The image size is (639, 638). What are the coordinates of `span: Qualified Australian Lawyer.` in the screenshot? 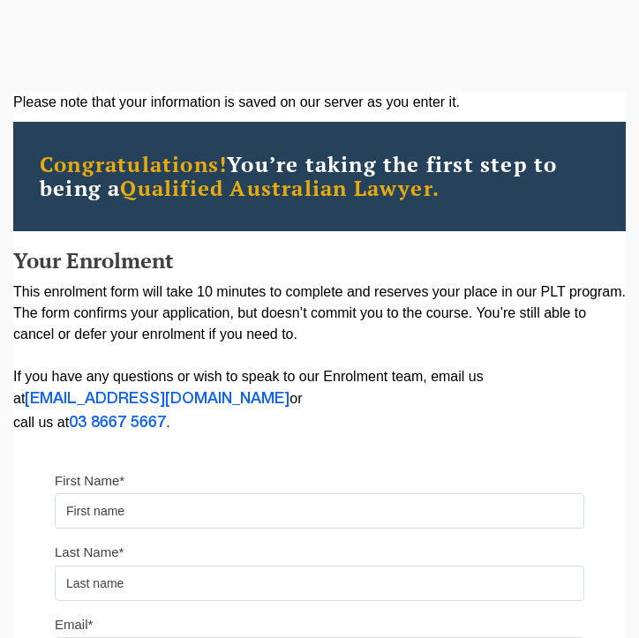 It's located at (280, 188).